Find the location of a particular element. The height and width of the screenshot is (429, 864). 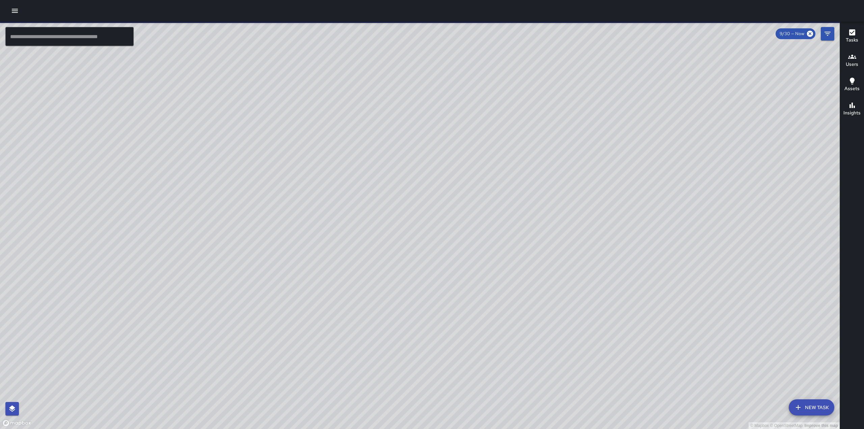

button: Users is located at coordinates (852, 61).